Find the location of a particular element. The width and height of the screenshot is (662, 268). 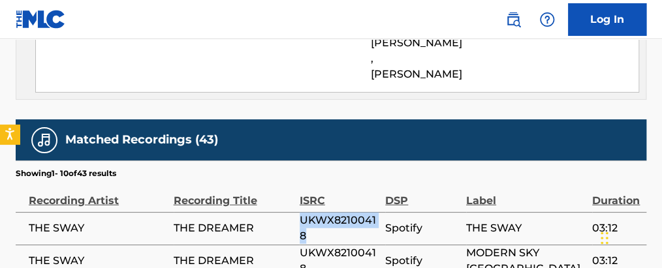

div: Recording Title is located at coordinates (233, 194).